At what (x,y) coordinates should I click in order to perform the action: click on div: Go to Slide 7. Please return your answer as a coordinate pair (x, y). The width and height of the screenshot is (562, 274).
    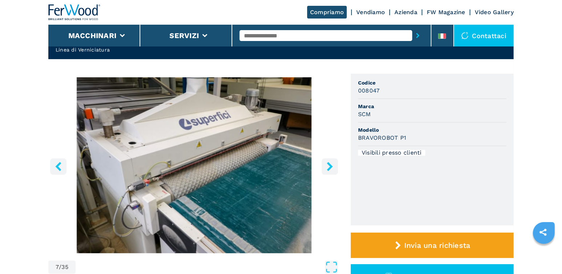
    Looking at the image, I should click on (194, 165).